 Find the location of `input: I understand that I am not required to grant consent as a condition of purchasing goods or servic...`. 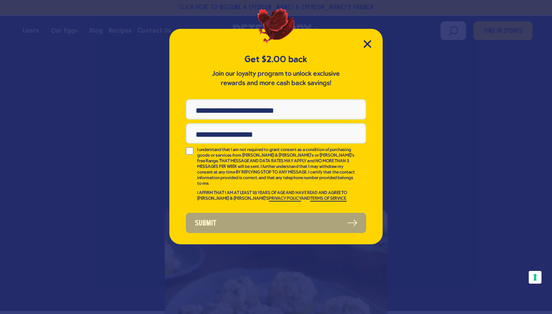

input: I understand that I am not required to grant consent as a condition of purchasing goods or servic... is located at coordinates (190, 151).